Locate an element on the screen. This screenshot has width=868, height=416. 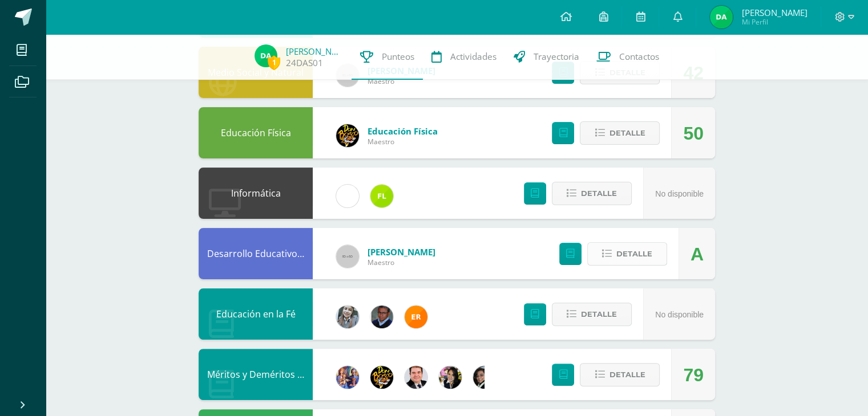
img: 9adf4abd3343e67a6939aa44e99abb31.png is located at coordinates (381, 317).